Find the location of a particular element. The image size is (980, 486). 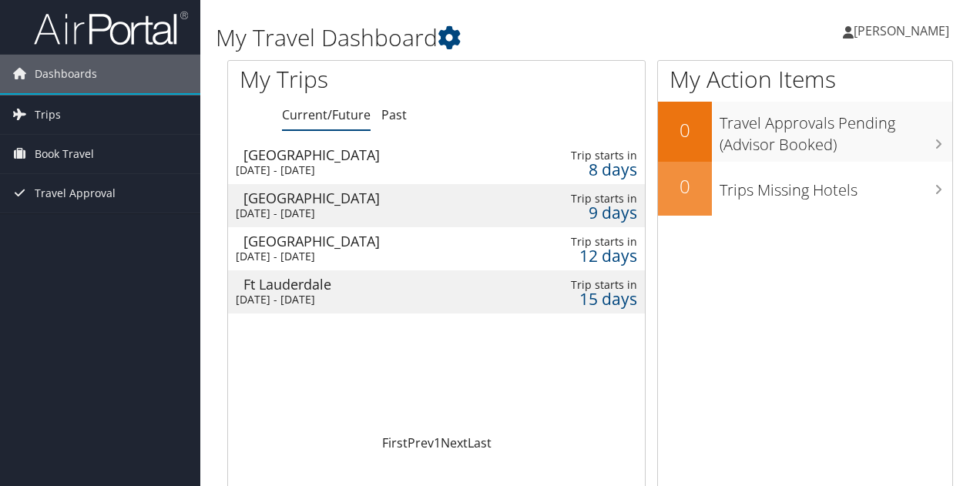

span: Trips is located at coordinates (48, 114).